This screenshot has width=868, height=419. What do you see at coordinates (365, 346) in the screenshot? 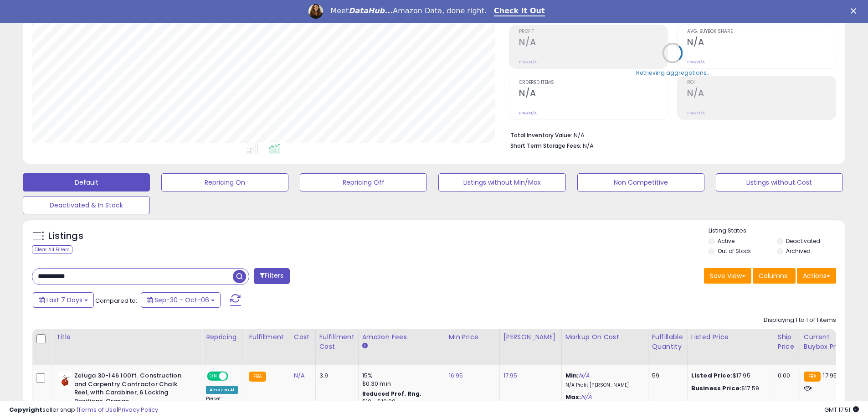
I see `small: Amazon Fees.` at bounding box center [365, 346].